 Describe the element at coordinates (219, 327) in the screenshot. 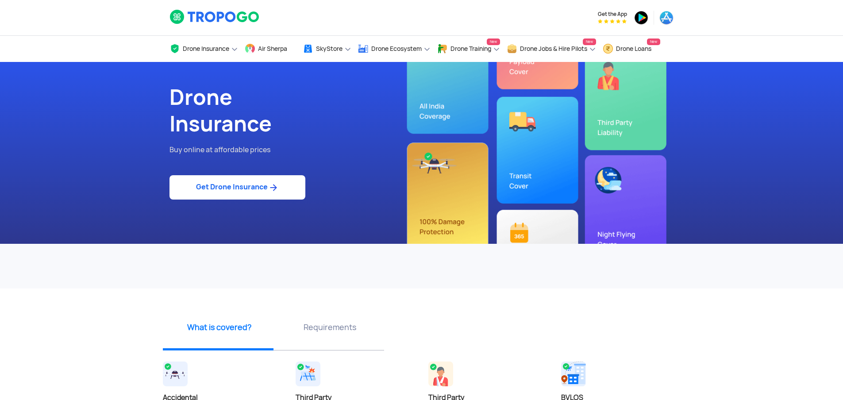

I see `p: What is covered?` at that location.